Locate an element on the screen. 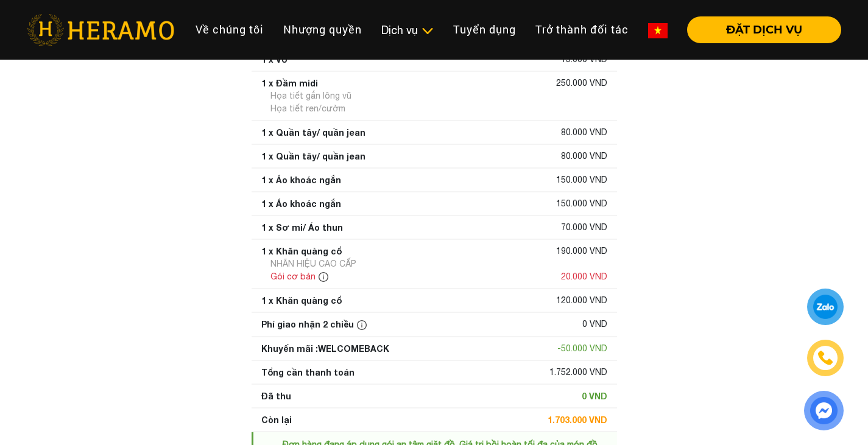 The width and height of the screenshot is (868, 445). button: ĐẶT DỊCH VỤ is located at coordinates (764, 30).